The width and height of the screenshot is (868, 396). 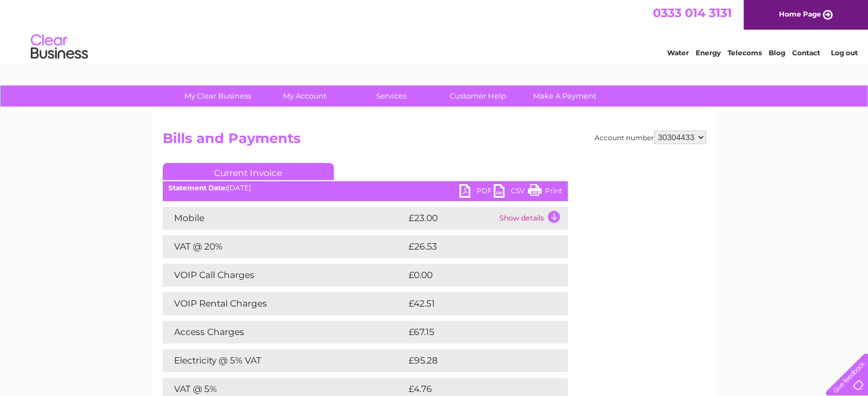 I want to click on a: My Clear Business, so click(x=218, y=96).